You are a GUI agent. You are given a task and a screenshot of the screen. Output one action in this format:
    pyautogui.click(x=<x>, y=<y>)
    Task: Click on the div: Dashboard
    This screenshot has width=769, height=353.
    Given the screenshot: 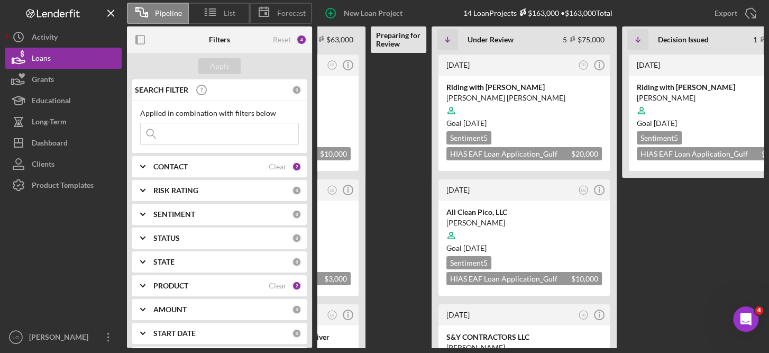 What is the action you would take?
    pyautogui.click(x=50, y=144)
    